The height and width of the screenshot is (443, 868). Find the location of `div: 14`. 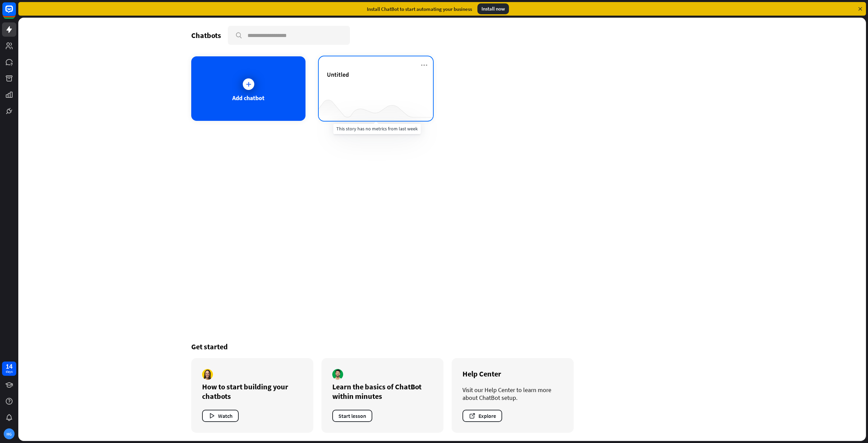

div: 14 is located at coordinates (9, 366).